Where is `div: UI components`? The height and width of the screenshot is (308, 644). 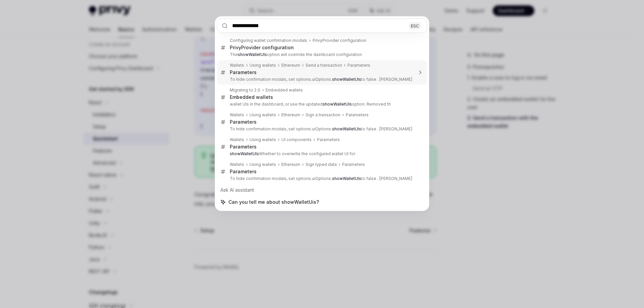 div: UI components is located at coordinates (297, 140).